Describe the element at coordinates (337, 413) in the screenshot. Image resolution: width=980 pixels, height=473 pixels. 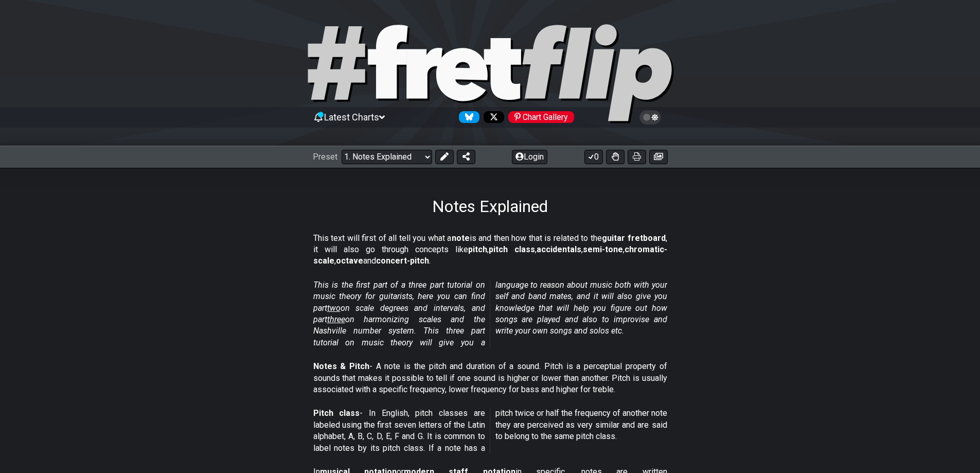
I see `strong: Pitch class` at that location.